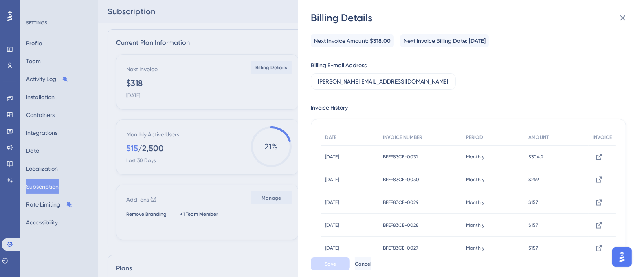 The width and height of the screenshot is (644, 277). I want to click on input: E-mail, so click(383, 81).